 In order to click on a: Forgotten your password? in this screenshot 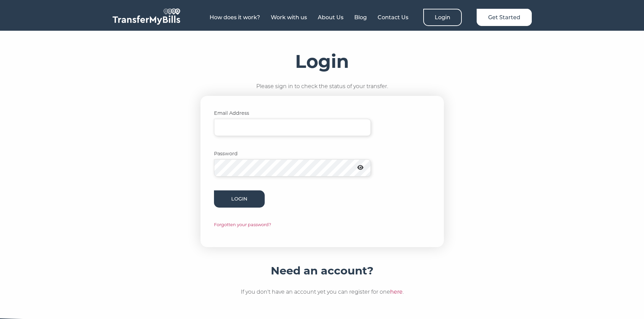, I will do `click(242, 224)`.